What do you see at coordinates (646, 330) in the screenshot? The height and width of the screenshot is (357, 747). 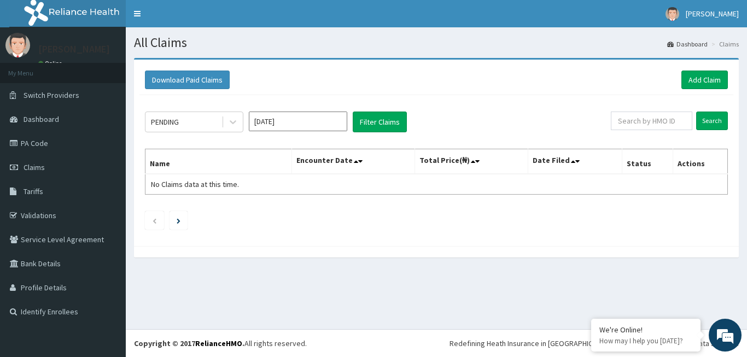 I see `div: We're Online!` at bounding box center [646, 330].